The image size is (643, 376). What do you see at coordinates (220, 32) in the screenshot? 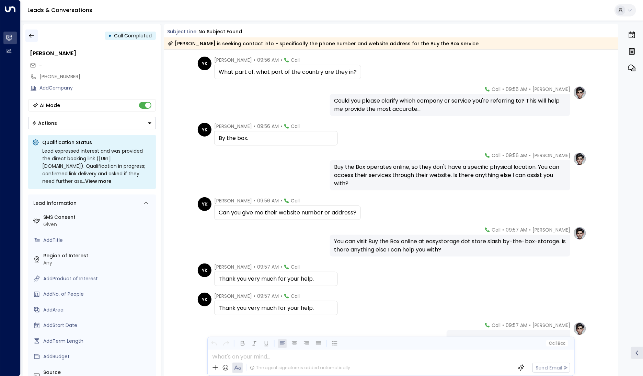
I see `div: No subject found` at bounding box center [220, 32].